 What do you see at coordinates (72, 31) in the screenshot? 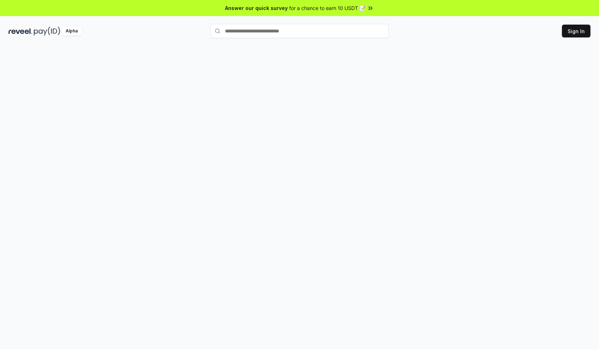
I see `div: Alpha` at bounding box center [72, 31].